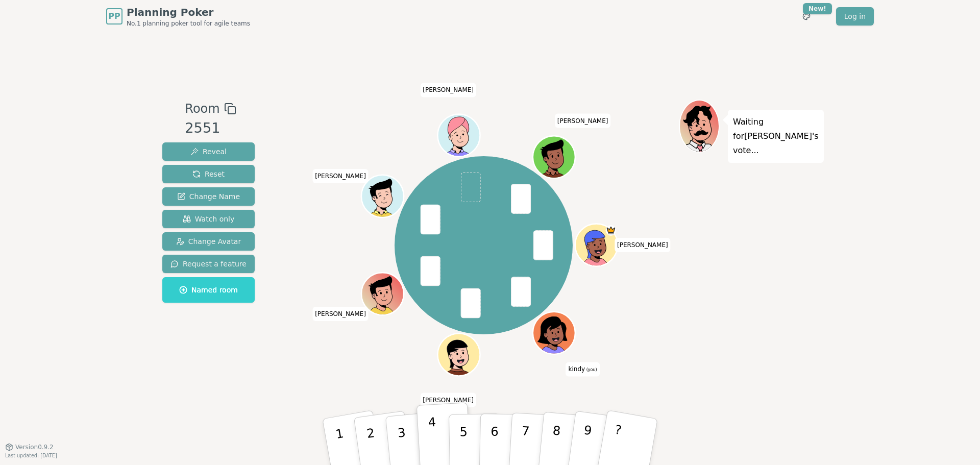 Image resolution: width=980 pixels, height=465 pixels. I want to click on span: Planning Poker, so click(188, 12).